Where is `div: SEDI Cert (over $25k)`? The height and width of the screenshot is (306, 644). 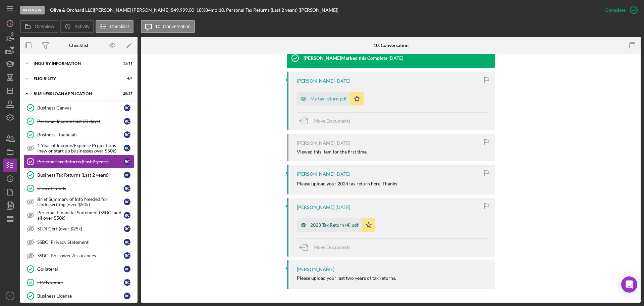 div: SEDI Cert (over $25k) is located at coordinates (81, 229).